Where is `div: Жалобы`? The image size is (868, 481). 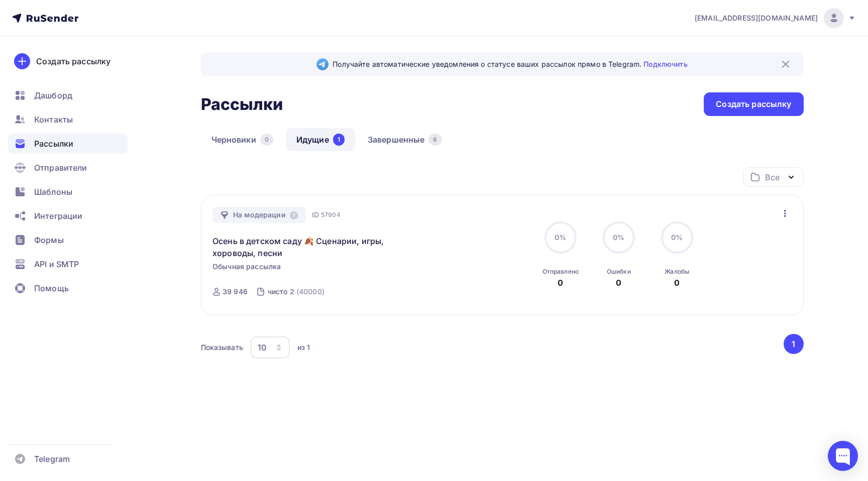 div: Жалобы is located at coordinates (676, 271).